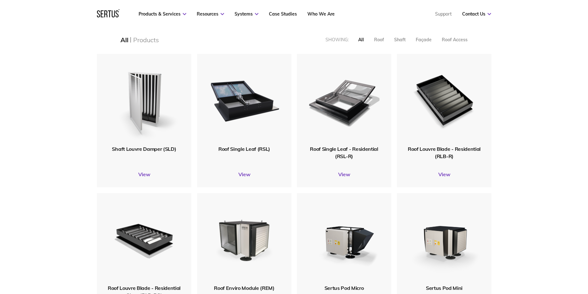  I want to click on a: Who We Are, so click(321, 14).